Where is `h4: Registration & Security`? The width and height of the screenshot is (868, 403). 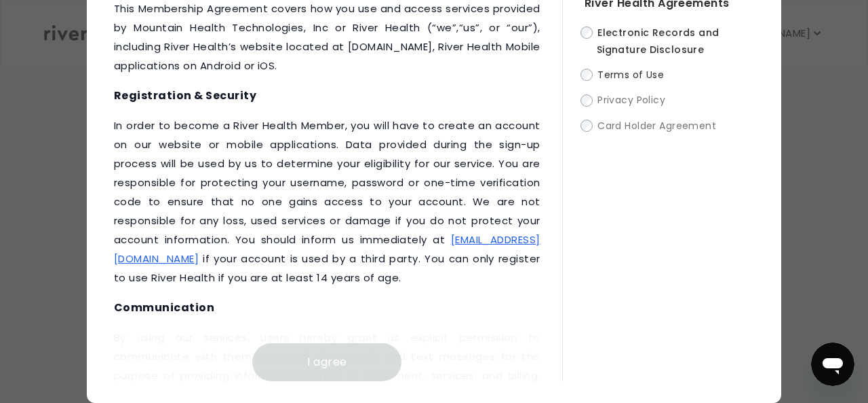 h4: Registration & Security is located at coordinates (327, 95).